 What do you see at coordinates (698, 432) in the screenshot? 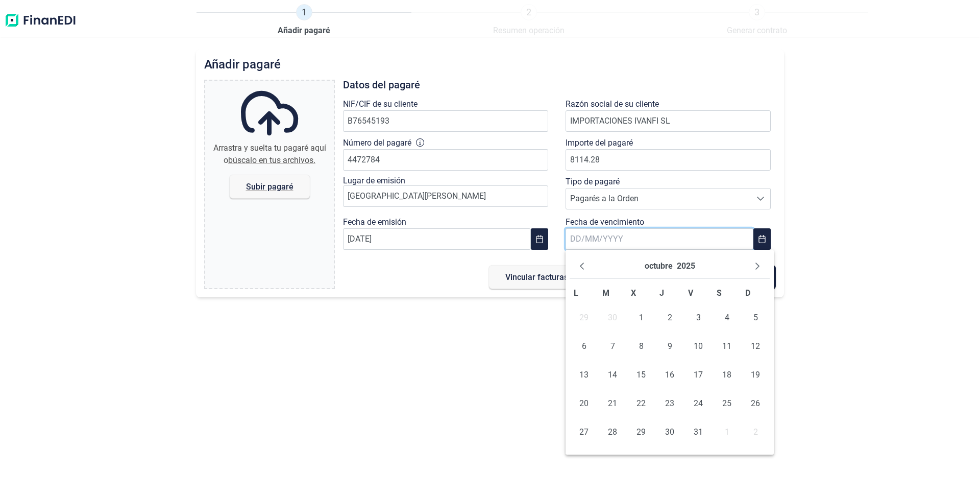
I see `td: 31/10/2025` at bounding box center [698, 432].